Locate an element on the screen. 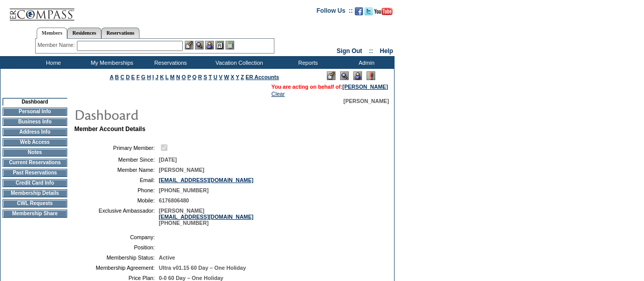  td: Web Access is located at coordinates (35, 142).